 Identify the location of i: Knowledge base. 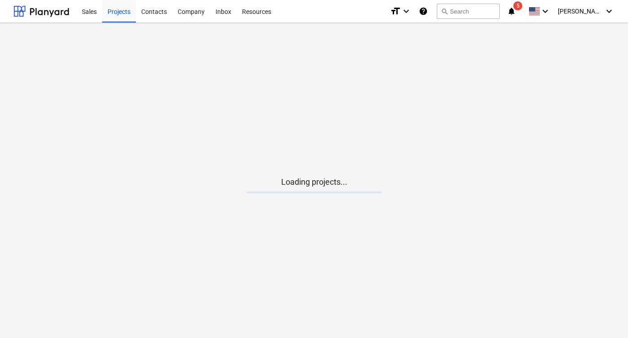
(423, 11).